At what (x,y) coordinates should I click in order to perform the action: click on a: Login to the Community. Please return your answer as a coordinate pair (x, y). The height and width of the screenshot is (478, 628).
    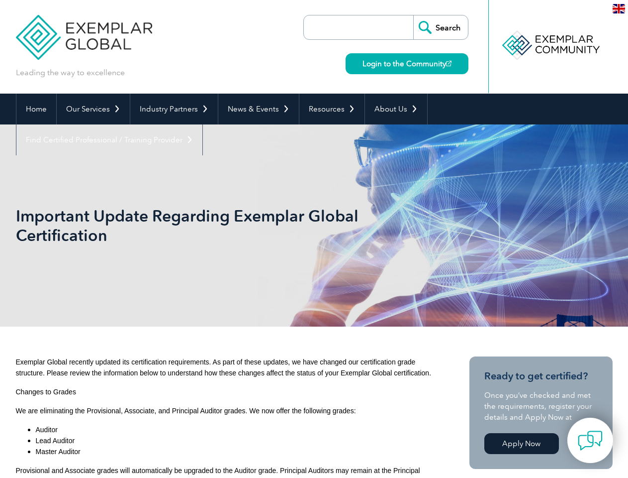
    Looking at the image, I should click on (407, 64).